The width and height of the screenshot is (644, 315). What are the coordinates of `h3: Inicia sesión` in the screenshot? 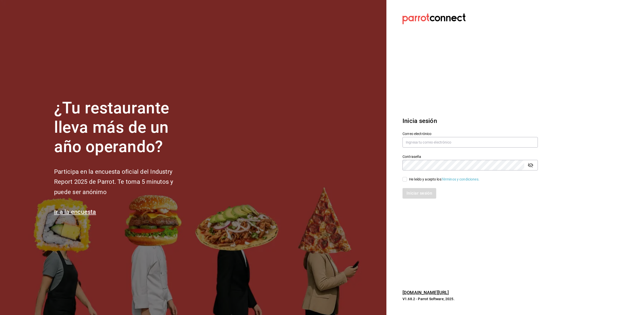 It's located at (471, 121).